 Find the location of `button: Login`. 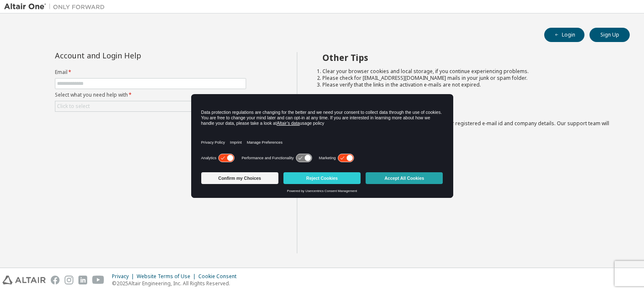

button: Login is located at coordinates (565, 35).